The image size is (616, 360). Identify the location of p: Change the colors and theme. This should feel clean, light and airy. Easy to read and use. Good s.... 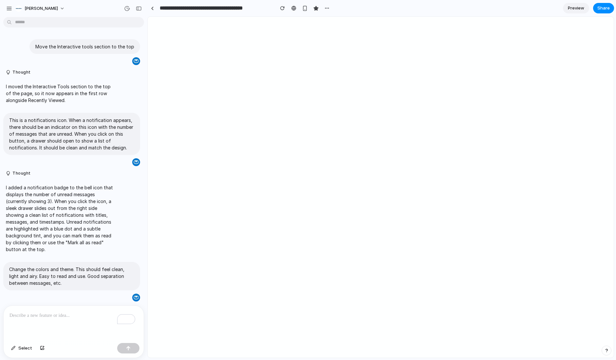
(72, 276).